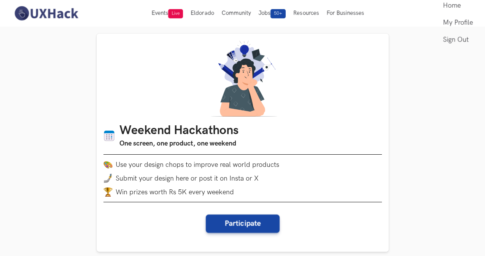 This screenshot has height=256, width=485. What do you see at coordinates (179, 143) in the screenshot?
I see `h3: One screen, one product, one weekend` at bounding box center [179, 143].